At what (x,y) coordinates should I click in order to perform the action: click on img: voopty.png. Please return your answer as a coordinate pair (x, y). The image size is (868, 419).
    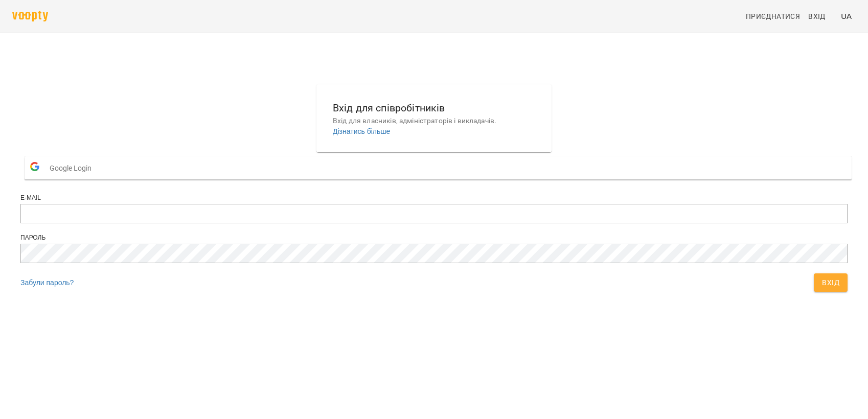
    Looking at the image, I should click on (30, 16).